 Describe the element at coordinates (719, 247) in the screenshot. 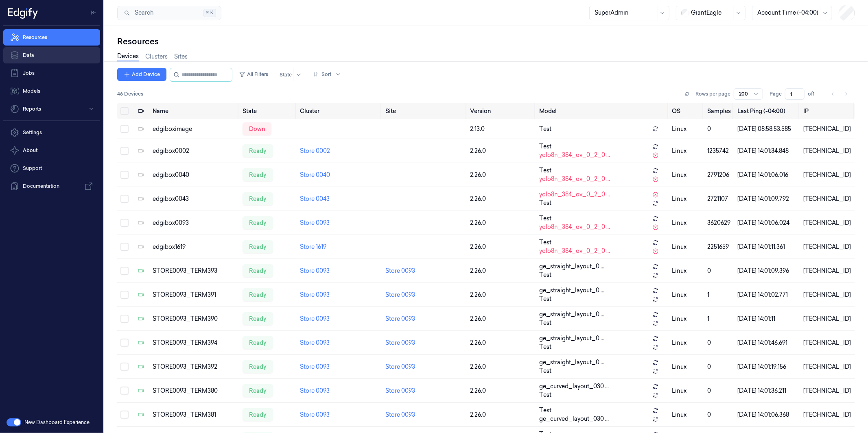

I see `div: 2251659` at that location.